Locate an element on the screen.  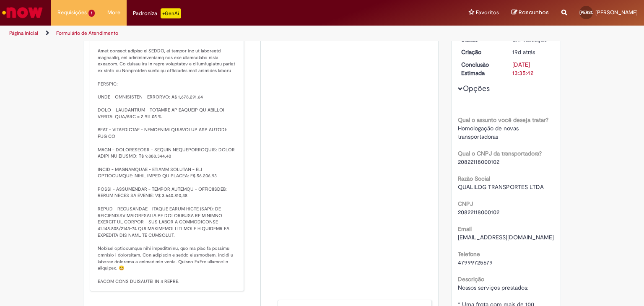
dt: Criação is located at coordinates (481, 52).